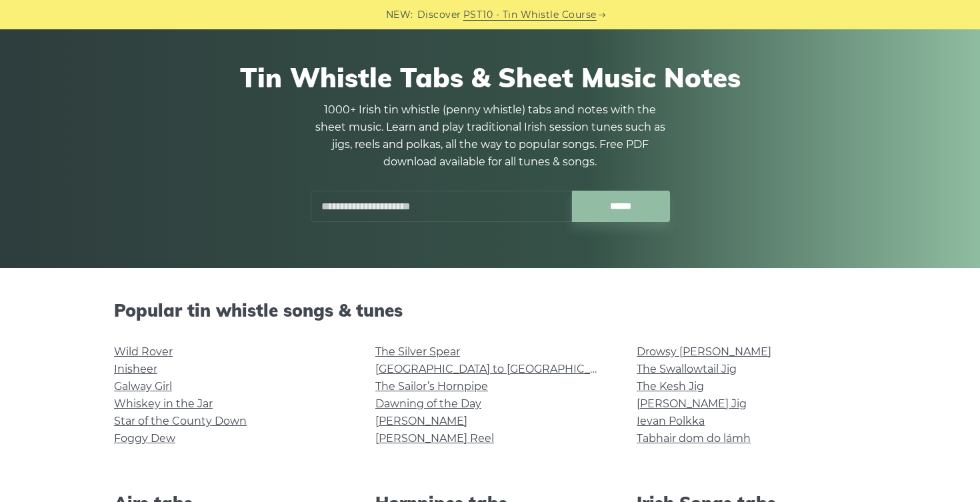 The image size is (980, 502). Describe the element at coordinates (671, 420) in the screenshot. I see `a: Ievan Polkka` at that location.